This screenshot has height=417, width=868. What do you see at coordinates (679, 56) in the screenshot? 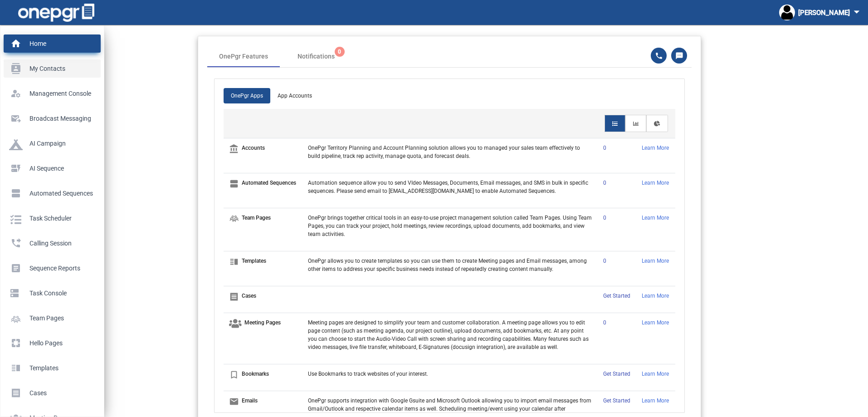
I see `mat-icon: sms` at bounding box center [679, 56].